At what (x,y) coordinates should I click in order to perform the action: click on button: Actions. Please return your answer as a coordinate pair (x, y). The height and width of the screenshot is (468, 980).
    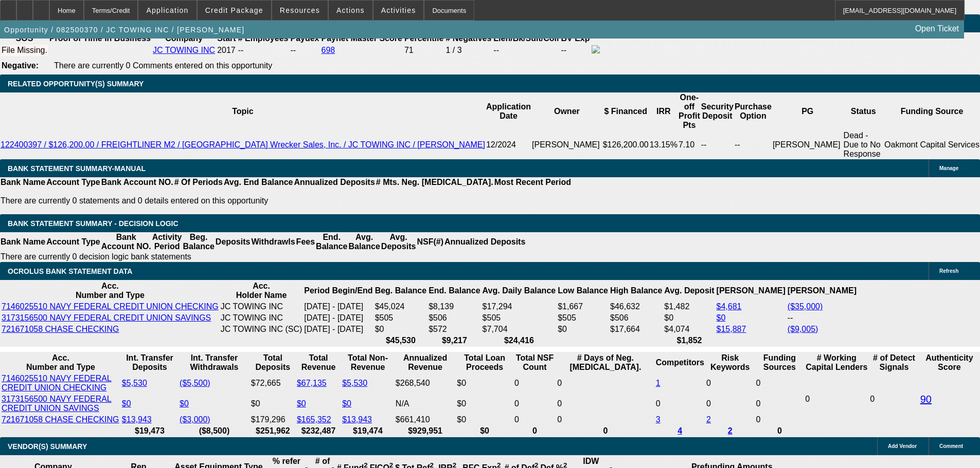
    Looking at the image, I should click on (350, 10).